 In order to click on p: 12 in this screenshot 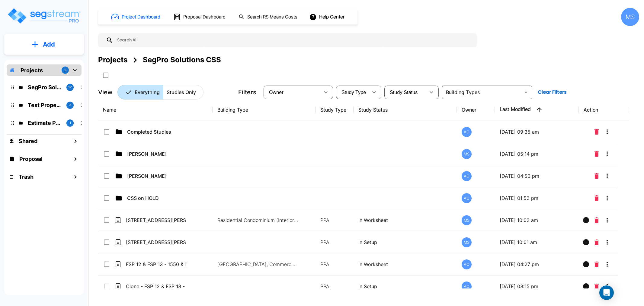, I will do `click(70, 87)`.